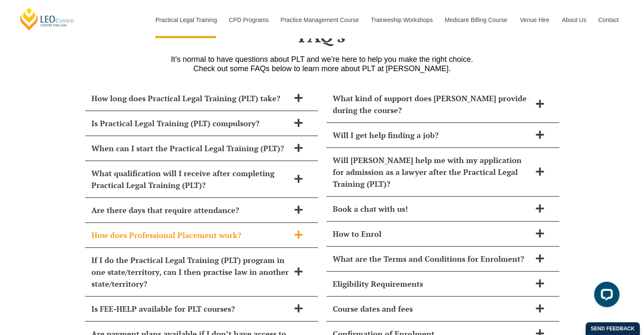 This screenshot has width=644, height=335. Describe the element at coordinates (432, 309) in the screenshot. I see `span: Course dates and fees` at that location.